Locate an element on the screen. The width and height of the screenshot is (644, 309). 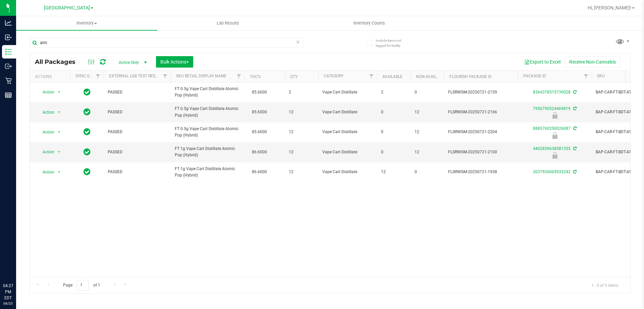
span: Bulk Actions is located at coordinates (175, 62).